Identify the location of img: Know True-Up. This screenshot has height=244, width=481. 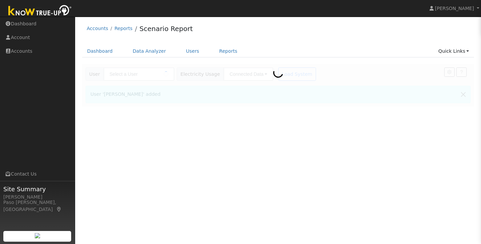
(40, 11).